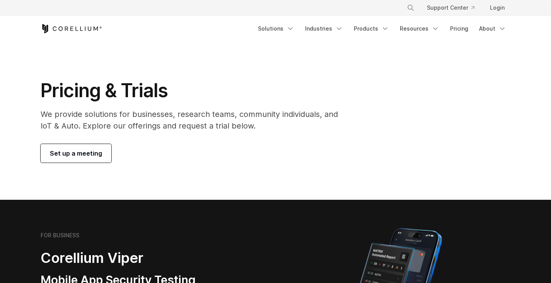 This screenshot has width=551, height=283. Describe the element at coordinates (493, 29) in the screenshot. I see `a: About` at that location.